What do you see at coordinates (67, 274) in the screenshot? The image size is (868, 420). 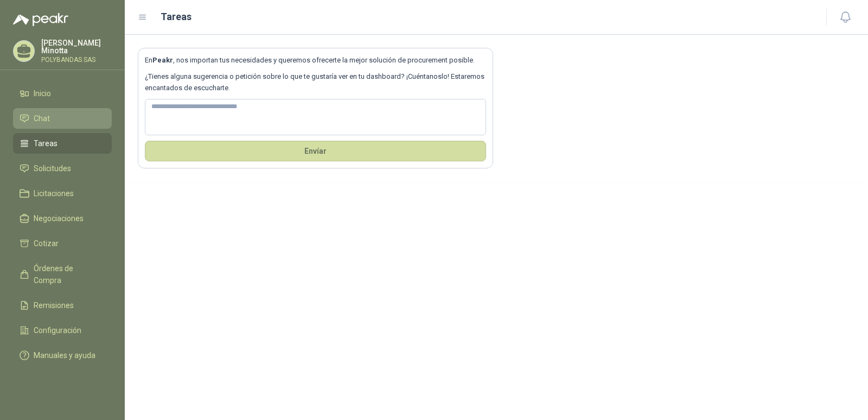 I see `span: Órdenes de Compra` at bounding box center [67, 274].